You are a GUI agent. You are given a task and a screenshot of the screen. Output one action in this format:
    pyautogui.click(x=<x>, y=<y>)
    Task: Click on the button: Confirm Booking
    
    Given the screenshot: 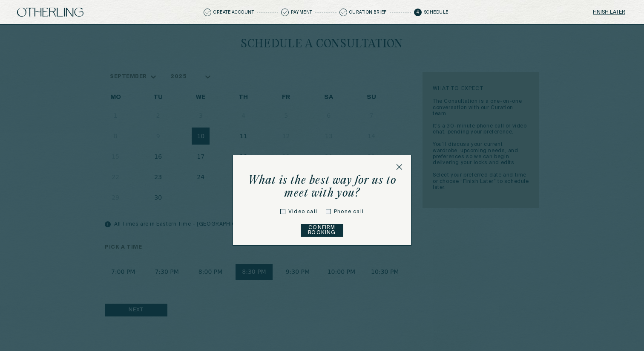 What is the action you would take?
    pyautogui.click(x=322, y=230)
    